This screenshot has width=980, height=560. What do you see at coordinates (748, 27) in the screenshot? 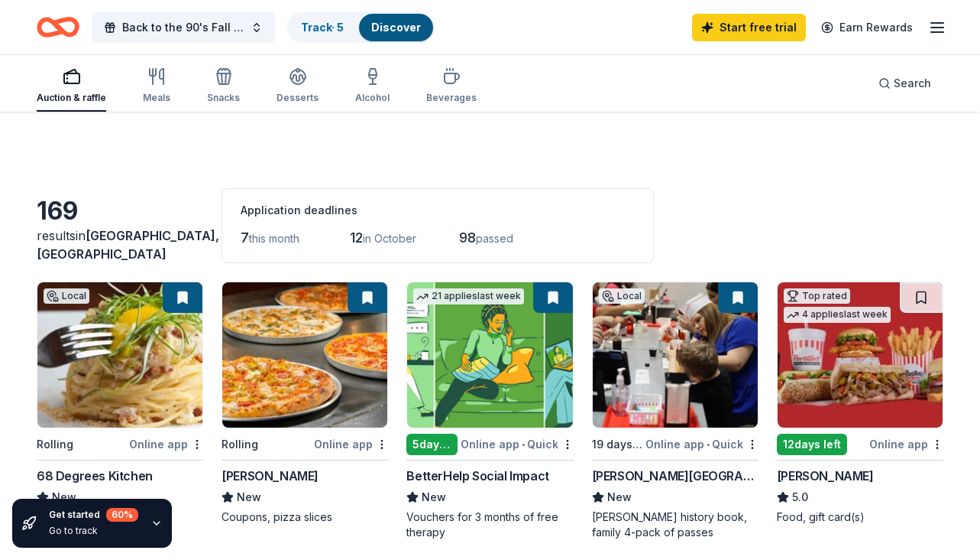
I see `a: Start free trial` at bounding box center [748, 27].